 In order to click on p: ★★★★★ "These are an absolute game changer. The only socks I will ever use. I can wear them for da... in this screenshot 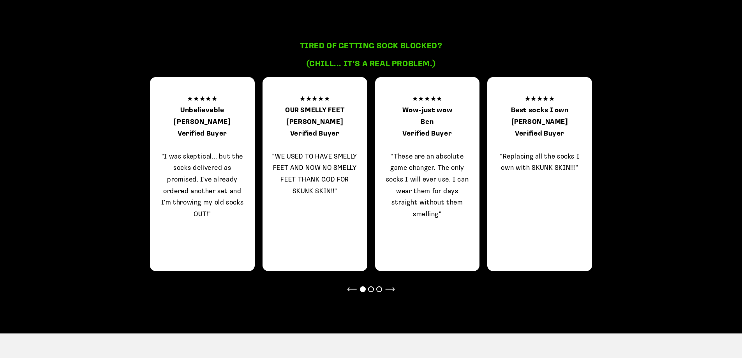, I will do `click(427, 157)`.